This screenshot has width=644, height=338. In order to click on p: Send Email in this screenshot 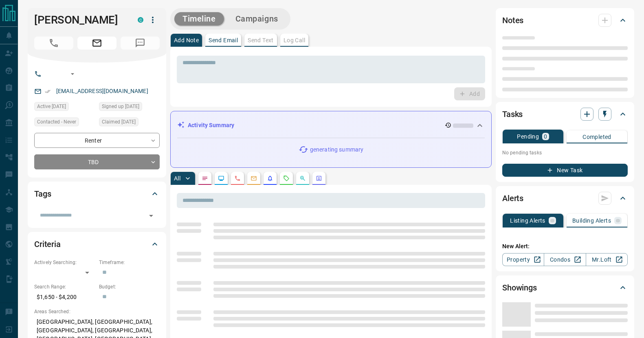, I will do `click(223, 40)`.